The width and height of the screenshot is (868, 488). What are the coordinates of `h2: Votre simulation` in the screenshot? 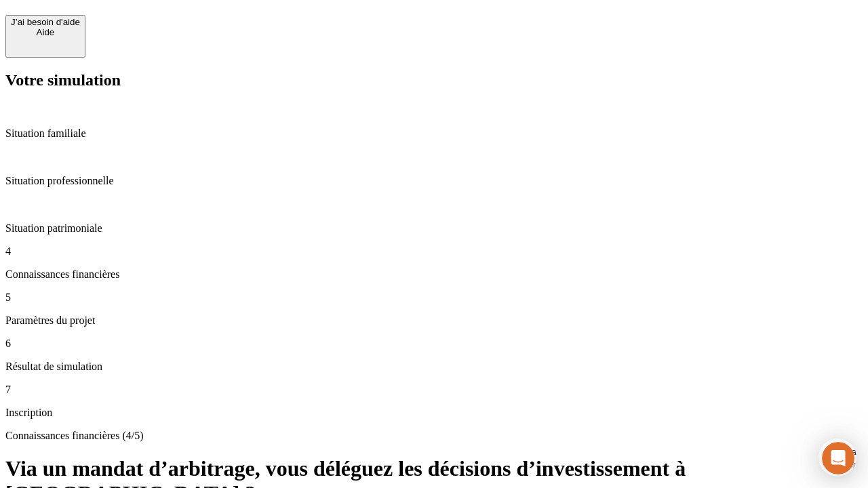 It's located at (434, 80).